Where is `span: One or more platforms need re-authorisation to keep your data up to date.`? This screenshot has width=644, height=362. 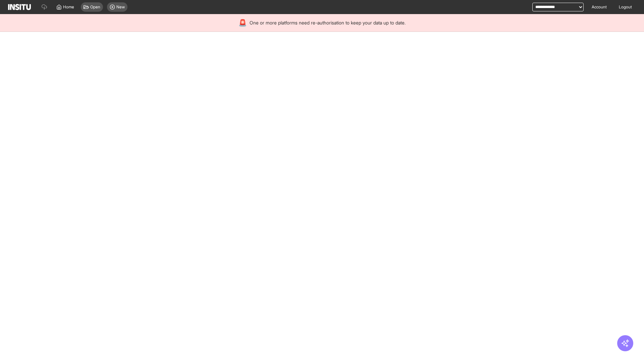
span: One or more platforms need re-authorisation to keep your data up to date. is located at coordinates (327, 23).